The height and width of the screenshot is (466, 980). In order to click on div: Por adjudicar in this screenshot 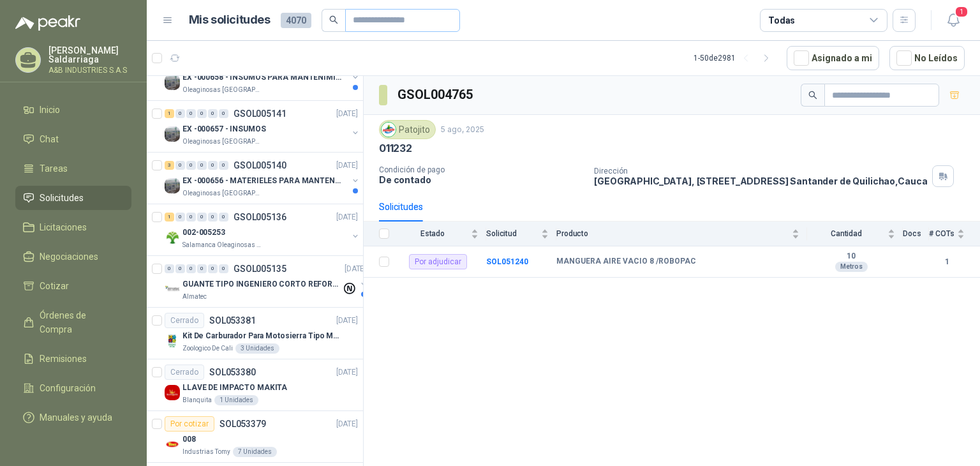, I will do `click(438, 262)`.